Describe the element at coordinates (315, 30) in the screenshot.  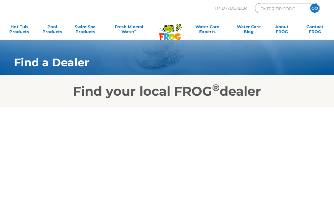
I see `a: ContactFROG` at that location.